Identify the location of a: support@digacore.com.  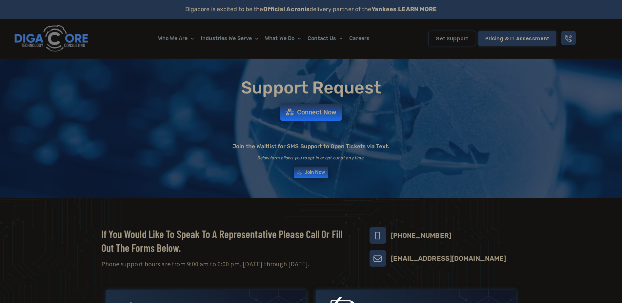
(378, 258).